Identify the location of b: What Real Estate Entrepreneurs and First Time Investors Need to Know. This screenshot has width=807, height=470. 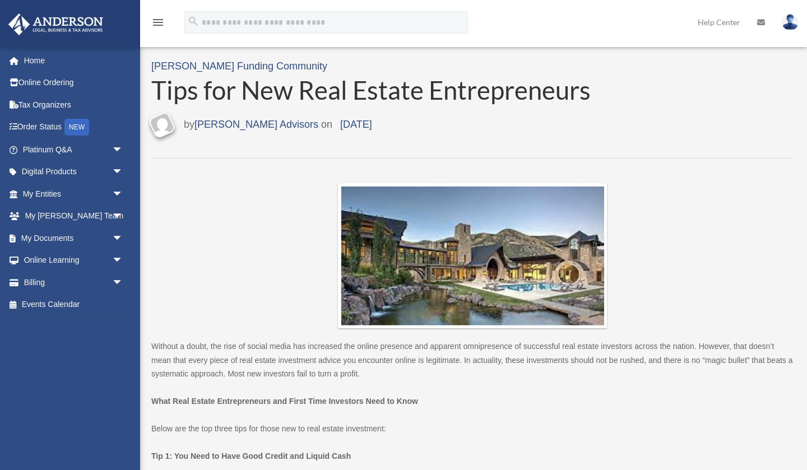
(285, 401).